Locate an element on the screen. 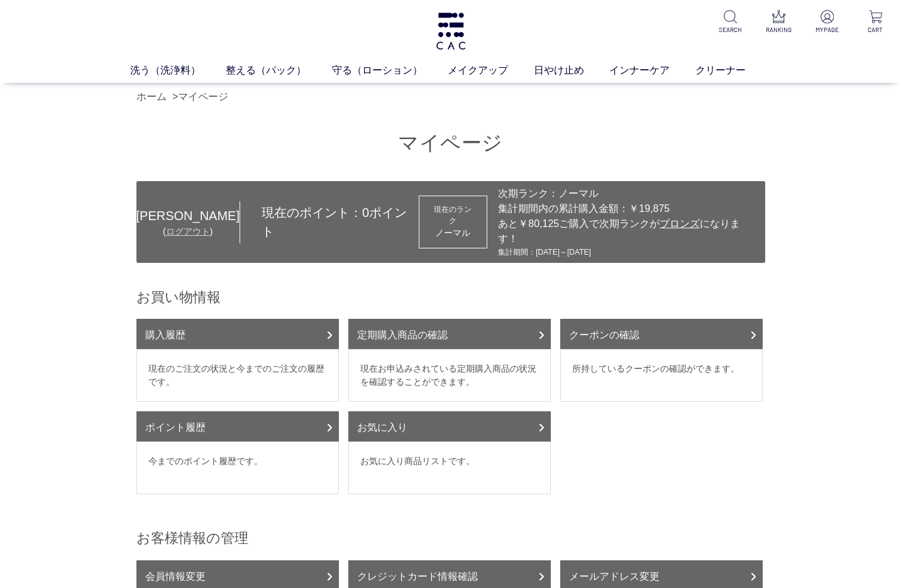 The image size is (901, 588). a: クーポンの確認 is located at coordinates (661, 334).